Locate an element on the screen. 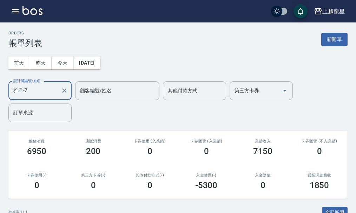  h2: 入金使用(-) is located at coordinates (206, 175).